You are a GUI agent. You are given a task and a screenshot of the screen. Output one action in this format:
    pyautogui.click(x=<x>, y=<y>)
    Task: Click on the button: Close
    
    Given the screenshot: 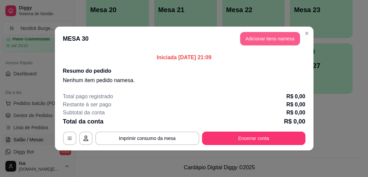 What is the action you would take?
    pyautogui.click(x=307, y=33)
    